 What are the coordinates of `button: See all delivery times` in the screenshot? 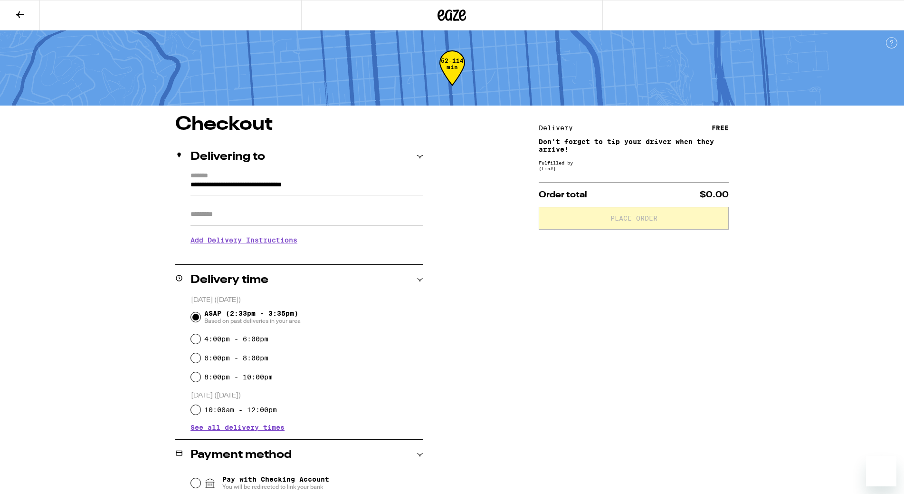 It's located at (238, 427).